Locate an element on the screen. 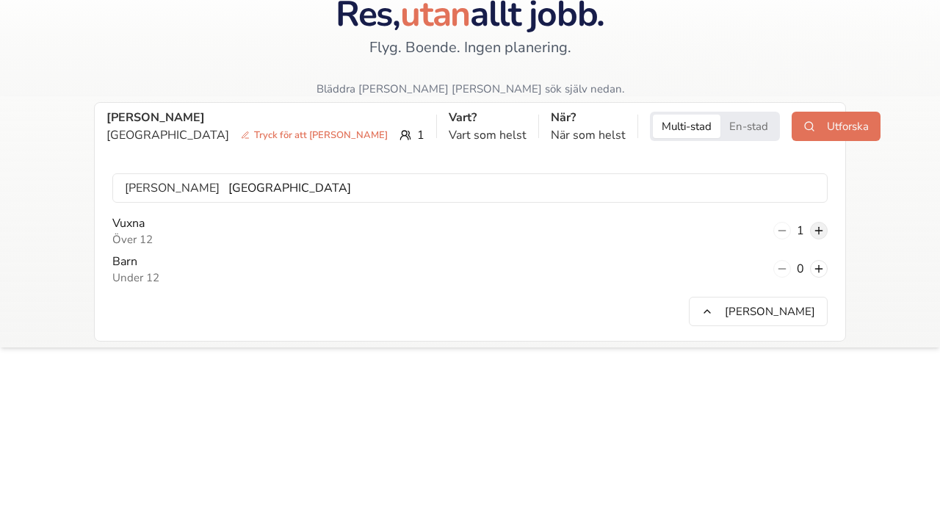 Image resolution: width=940 pixels, height=523 pixels. button: Single-city is located at coordinates (748, 126).